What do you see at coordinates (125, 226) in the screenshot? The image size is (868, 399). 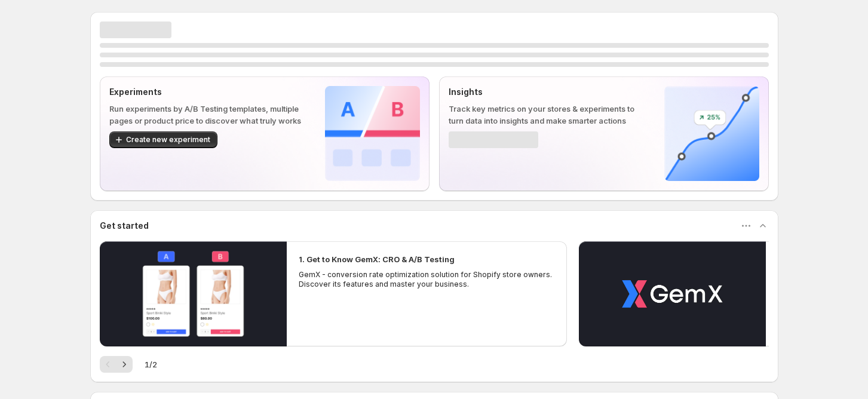 I see `h3: Get started` at bounding box center [125, 226].